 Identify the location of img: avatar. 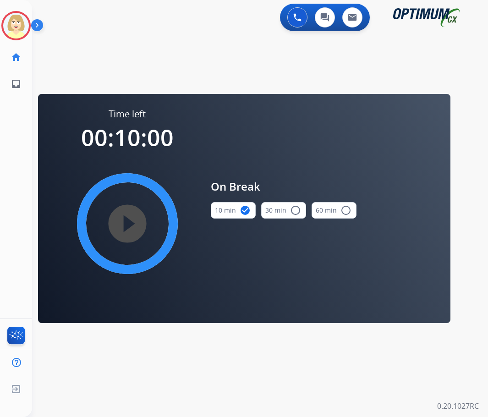
(16, 26).